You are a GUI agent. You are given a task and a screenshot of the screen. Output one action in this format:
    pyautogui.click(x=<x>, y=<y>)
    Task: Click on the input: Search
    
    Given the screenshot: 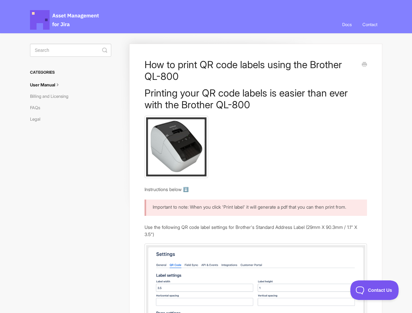 What is the action you would take?
    pyautogui.click(x=70, y=50)
    